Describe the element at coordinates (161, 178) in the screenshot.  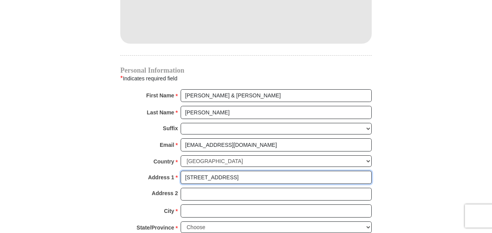
I see `strong: Address 1` at that location.